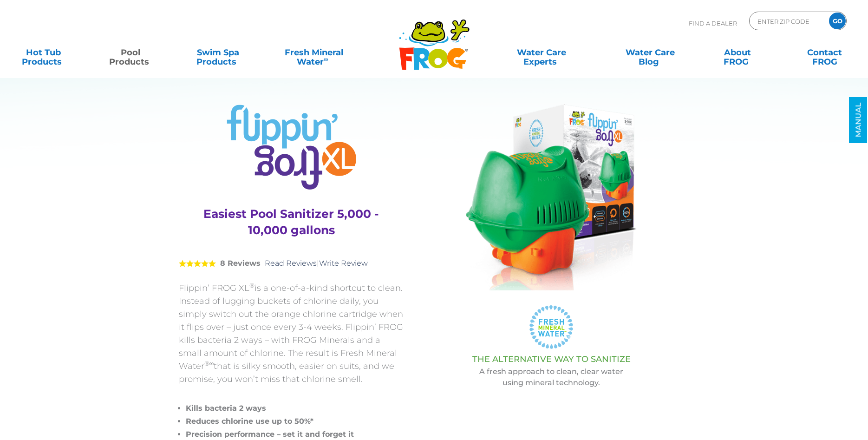 This screenshot has width=868, height=440. What do you see at coordinates (291, 222) in the screenshot?
I see `h3: Easiest Pool Sanitizer 5,000 - 10,000 gallons` at bounding box center [291, 222].